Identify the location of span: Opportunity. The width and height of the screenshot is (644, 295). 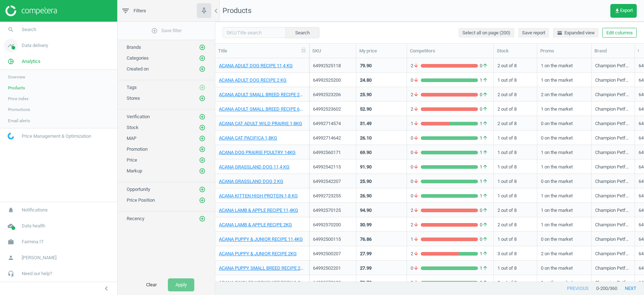
(138, 189).